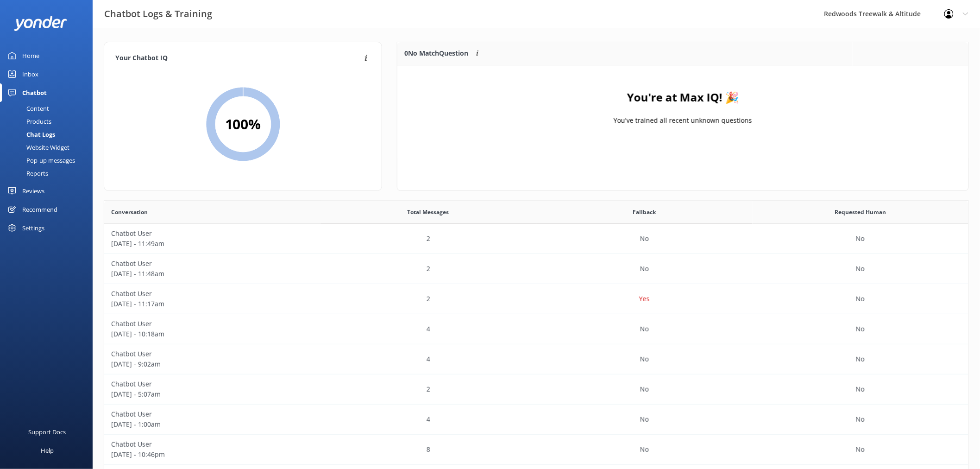 The image size is (980, 469). What do you see at coordinates (683, 120) in the screenshot?
I see `p: You've trained all recent unknown questions` at bounding box center [683, 120].